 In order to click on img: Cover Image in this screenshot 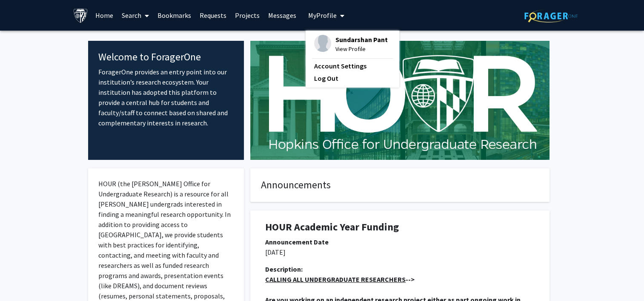, I will do `click(399, 101)`.